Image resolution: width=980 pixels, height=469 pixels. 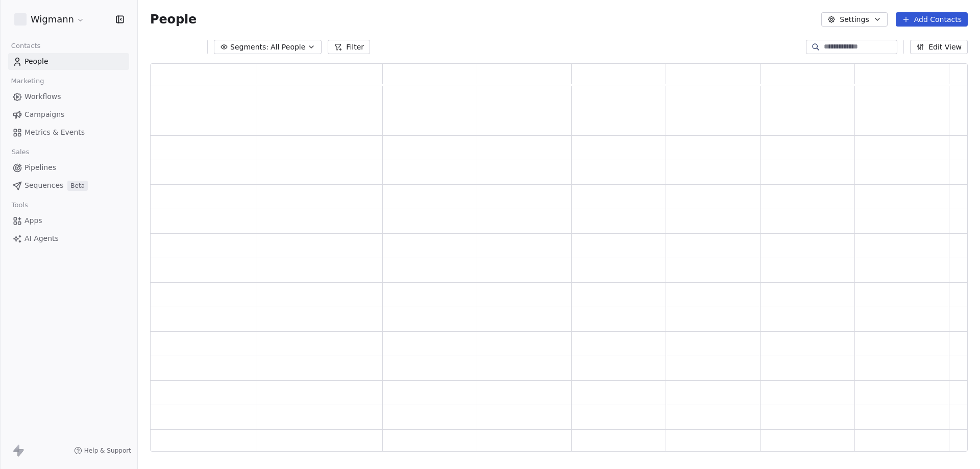 I want to click on span: Tools, so click(x=20, y=205).